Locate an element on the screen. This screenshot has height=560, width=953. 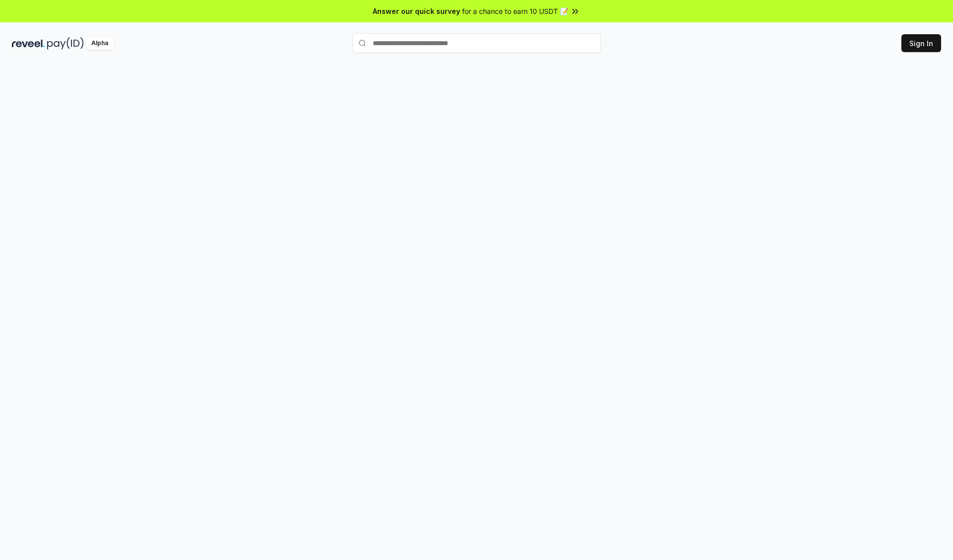
span: for a chance to earn 10 USDT 📝 is located at coordinates (515, 11).